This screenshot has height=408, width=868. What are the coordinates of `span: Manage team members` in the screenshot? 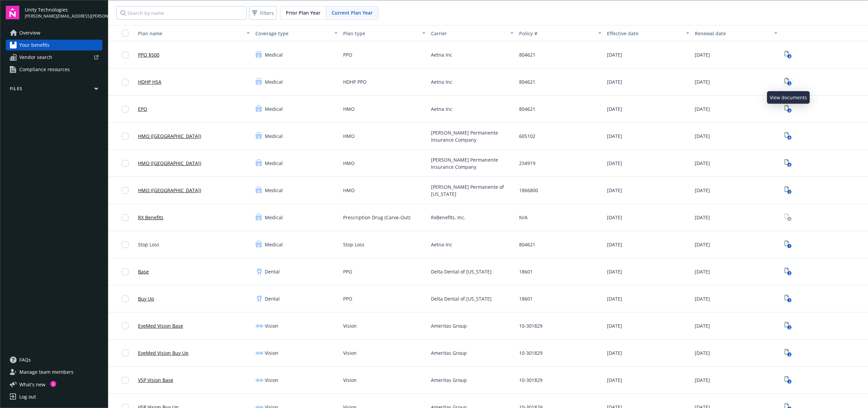 It's located at (47, 372).